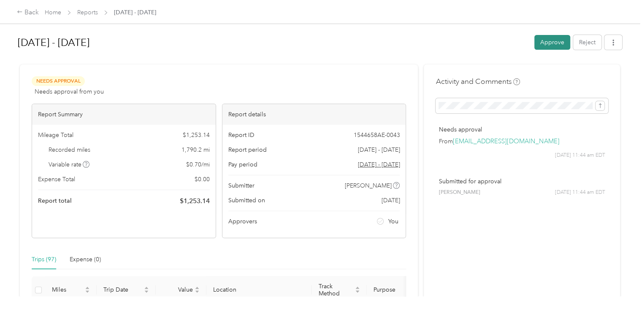  Describe the element at coordinates (28, 13) in the screenshot. I see `div: Back` at that location.